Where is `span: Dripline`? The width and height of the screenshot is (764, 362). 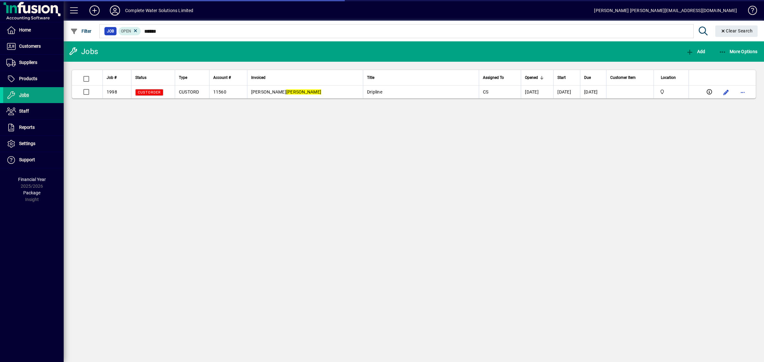 span: Dripline is located at coordinates (375, 92).